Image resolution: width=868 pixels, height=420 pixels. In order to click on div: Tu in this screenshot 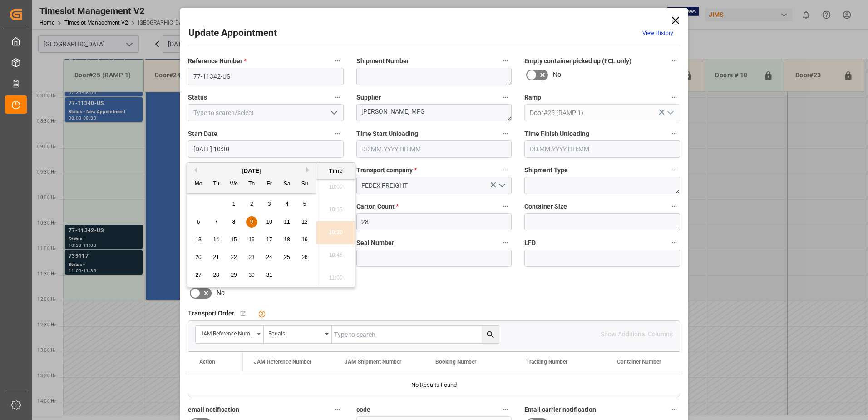, I will do `click(216, 184)`.